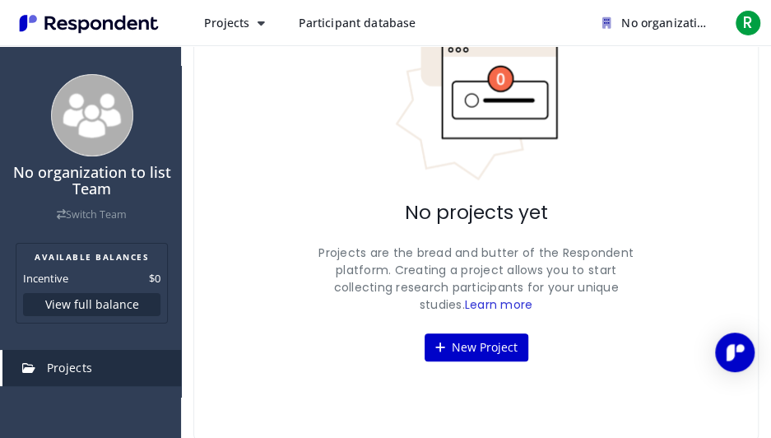 Image resolution: width=771 pixels, height=438 pixels. I want to click on span: R, so click(748, 23).